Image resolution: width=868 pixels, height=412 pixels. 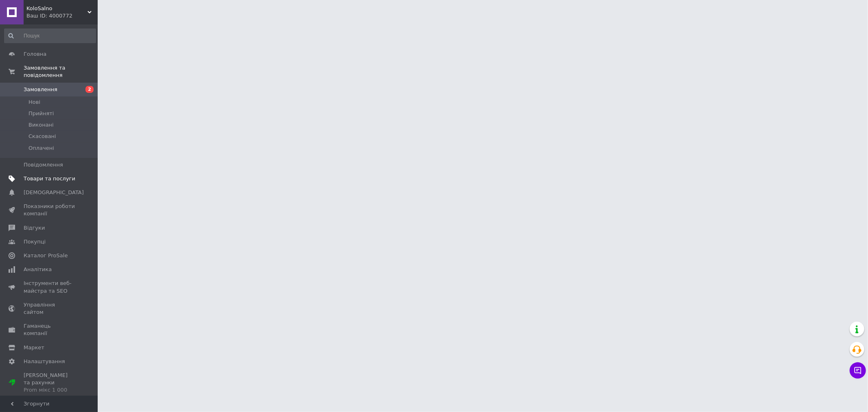 I want to click on span: Товари та послуги, so click(x=49, y=179).